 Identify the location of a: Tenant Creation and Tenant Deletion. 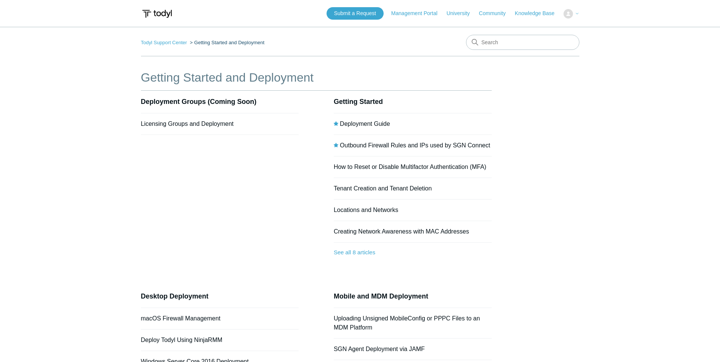
(383, 188).